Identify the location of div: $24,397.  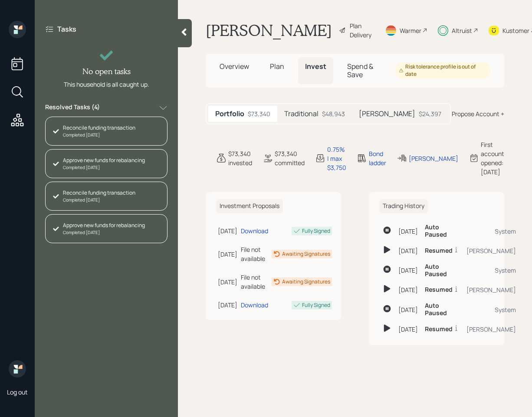
(430, 113).